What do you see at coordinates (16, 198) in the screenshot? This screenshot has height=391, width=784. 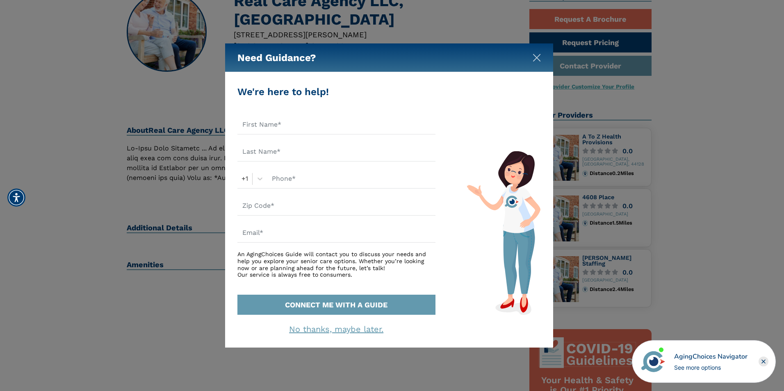 I see `div: Accessibility Menu` at bounding box center [16, 198].